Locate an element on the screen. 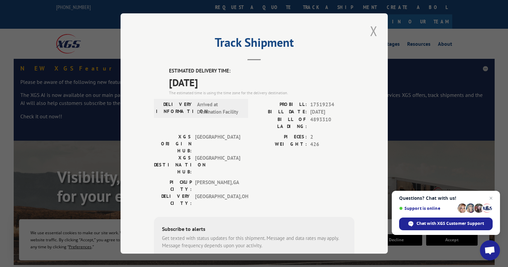  span: 2 is located at coordinates (332, 137).